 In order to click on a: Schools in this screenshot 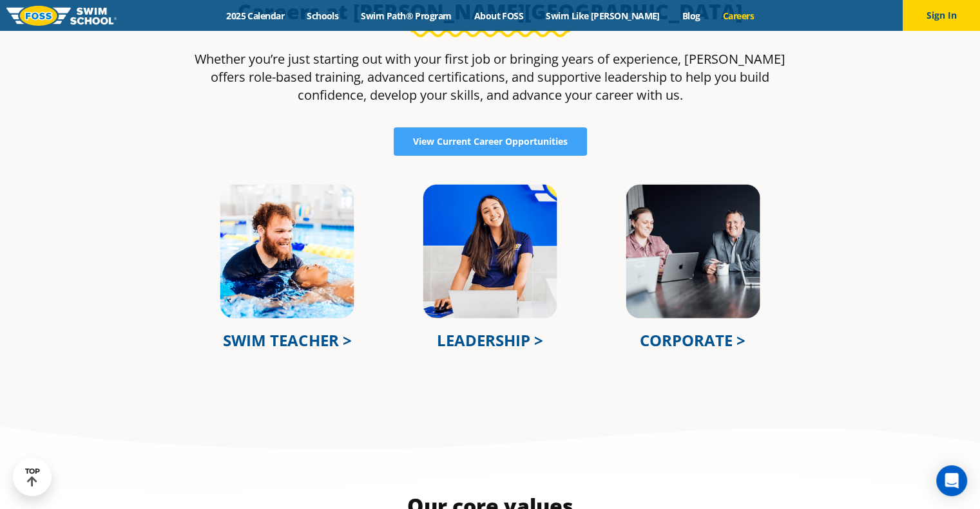, I will do `click(323, 15)`.